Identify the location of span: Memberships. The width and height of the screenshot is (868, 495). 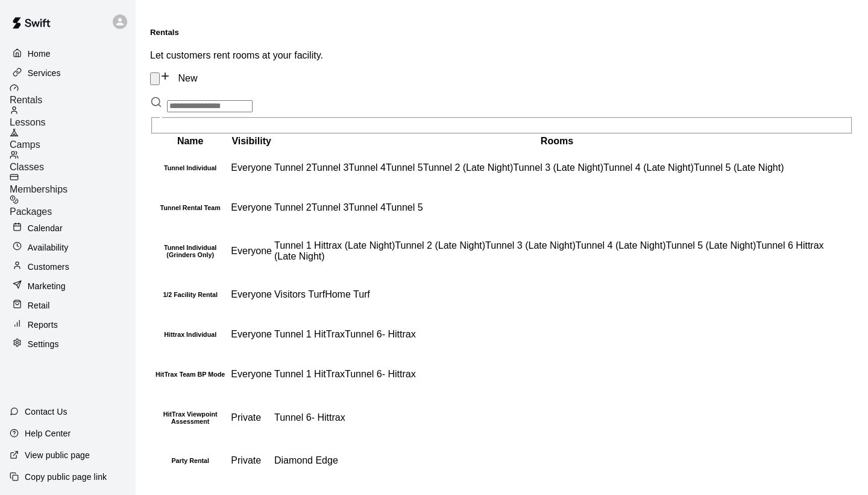
(39, 189).